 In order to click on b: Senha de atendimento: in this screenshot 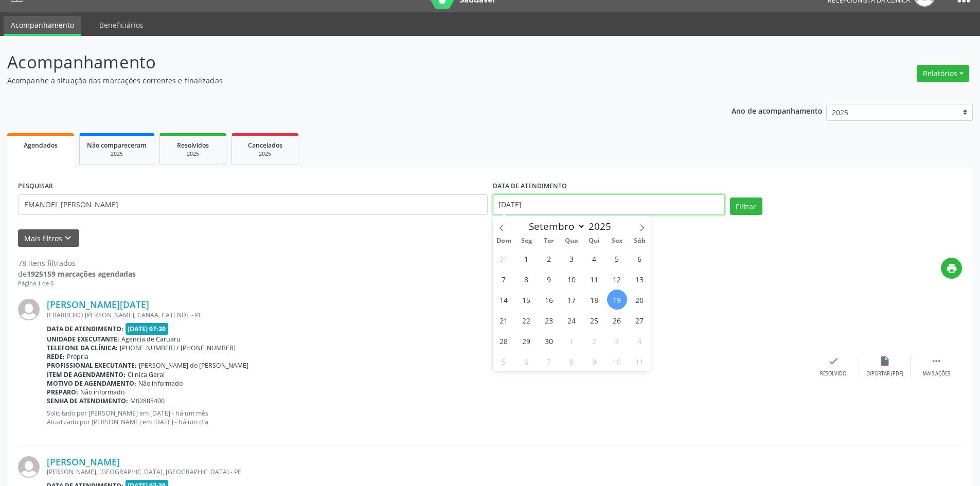, I will do `click(87, 401)`.